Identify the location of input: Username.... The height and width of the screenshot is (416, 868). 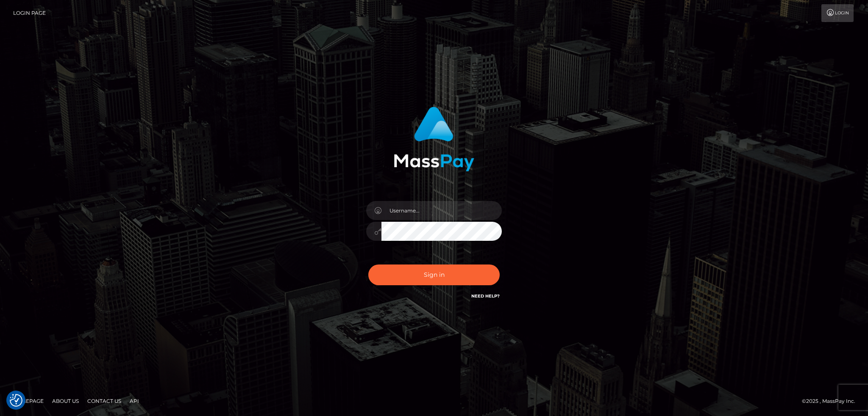
(442, 210).